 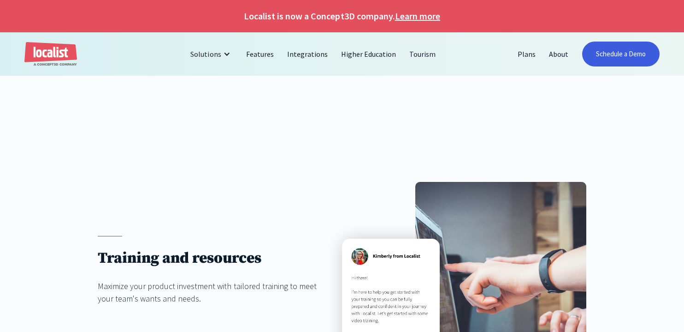 I want to click on h1: Training and resources, so click(x=208, y=258).